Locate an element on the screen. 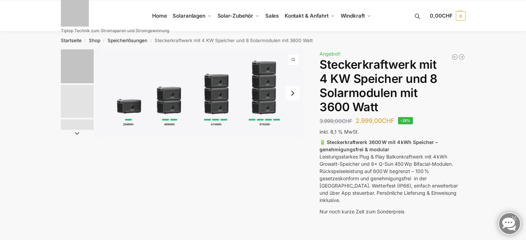 Image resolution: width=526 pixels, height=240 pixels. a: Startseite is located at coordinates (71, 40).